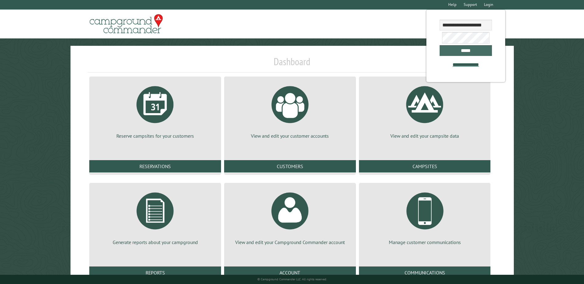  Describe the element at coordinates (425, 111) in the screenshot. I see `a: View and edit your campsite data` at that location.